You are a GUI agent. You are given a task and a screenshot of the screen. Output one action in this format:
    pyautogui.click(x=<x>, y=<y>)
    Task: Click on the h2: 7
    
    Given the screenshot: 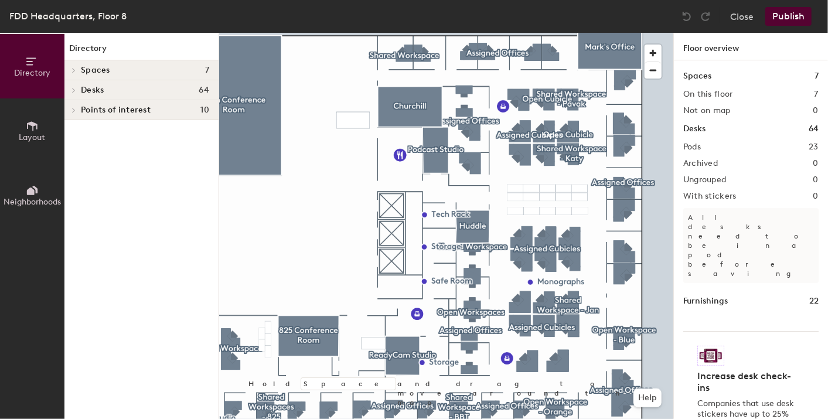 What is the action you would take?
    pyautogui.click(x=817, y=94)
    